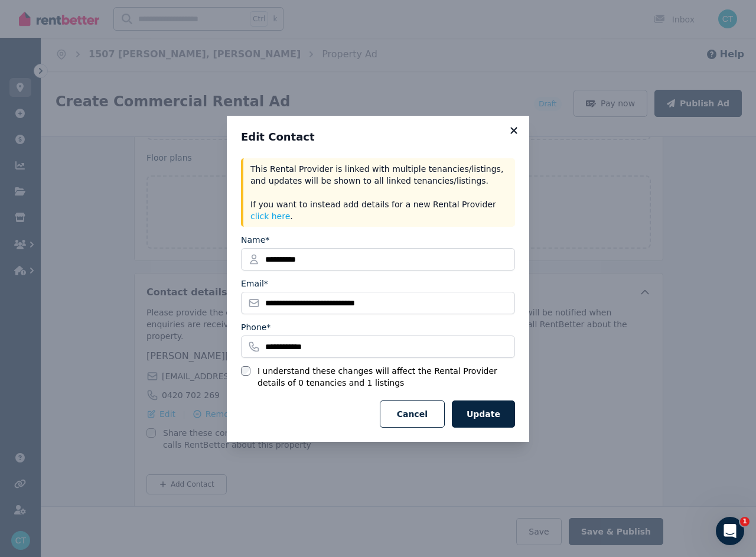  Describe the element at coordinates (412, 414) in the screenshot. I see `button: Cancel` at that location.